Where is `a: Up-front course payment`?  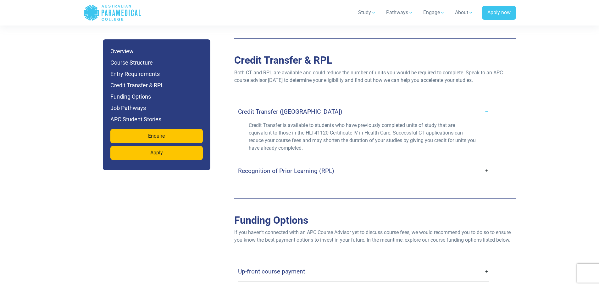
a: Up-front course payment is located at coordinates (364, 271).